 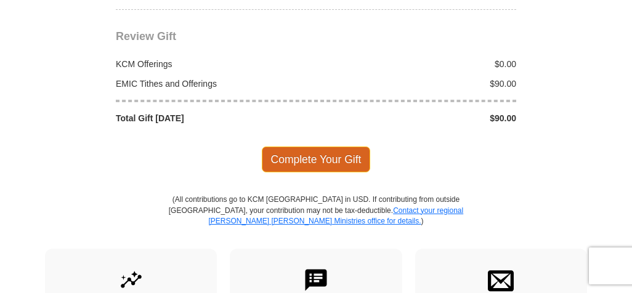 I want to click on div: EMIC Tithes and Offerings, so click(x=213, y=84).